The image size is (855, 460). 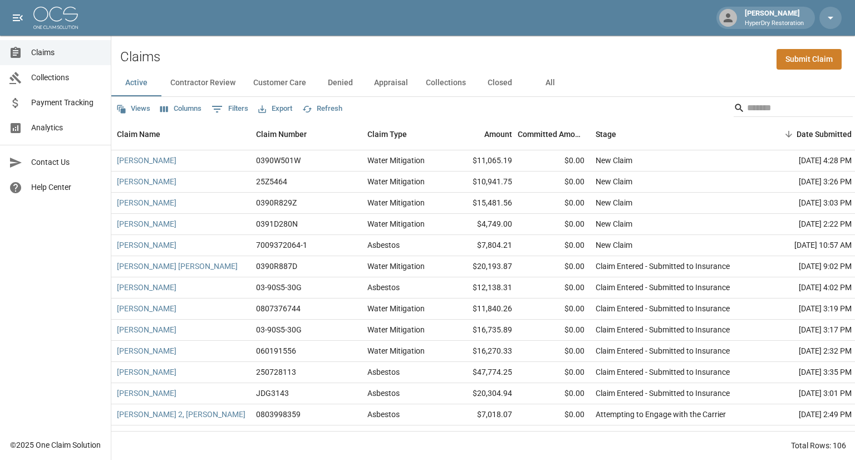 What do you see at coordinates (281, 134) in the screenshot?
I see `div: Claim Number` at bounding box center [281, 134].